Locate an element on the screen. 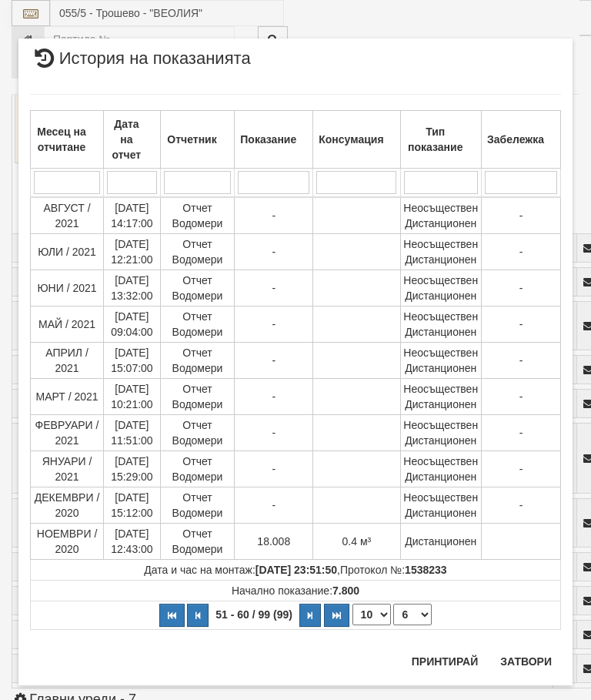  span: 51 - 60 / 99 (99) is located at coordinates (254, 614).